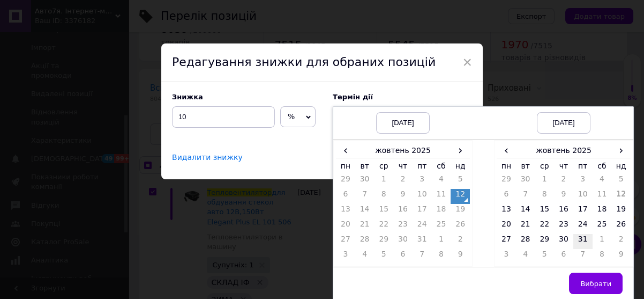 The image size is (644, 299). I want to click on label: Термін дії, so click(402, 96).